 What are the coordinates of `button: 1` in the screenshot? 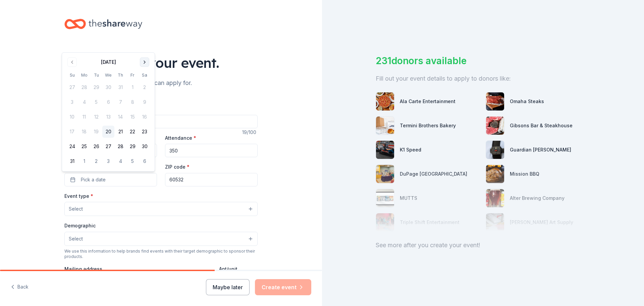 It's located at (84, 161).